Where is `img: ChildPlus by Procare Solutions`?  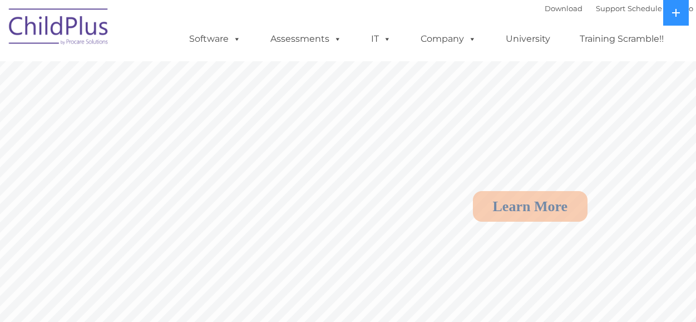
img: ChildPlus by Procare Solutions is located at coordinates (59, 28).